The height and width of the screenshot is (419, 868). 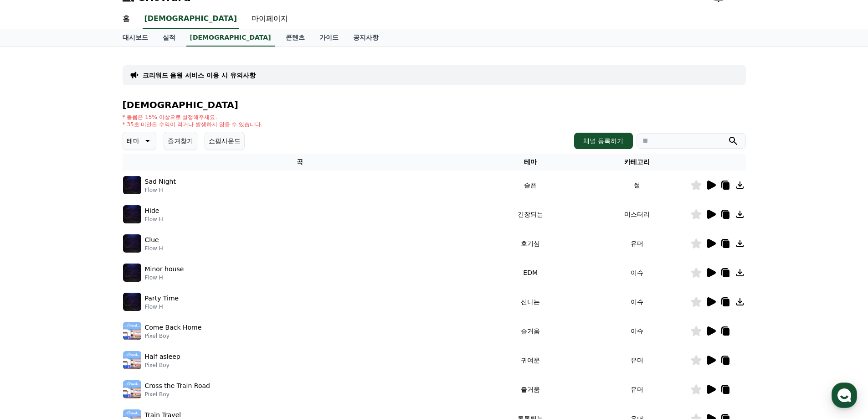 What do you see at coordinates (531, 162) in the screenshot?
I see `th: 테마` at bounding box center [531, 162].